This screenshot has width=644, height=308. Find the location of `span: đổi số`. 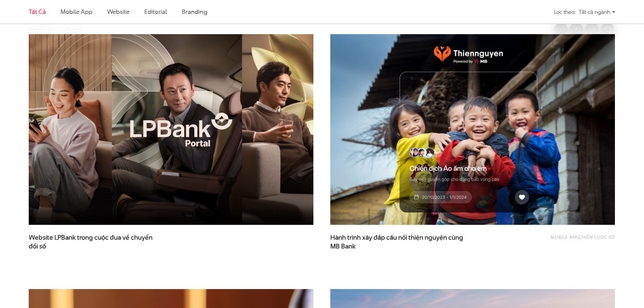

span: đổi số is located at coordinates (37, 246).